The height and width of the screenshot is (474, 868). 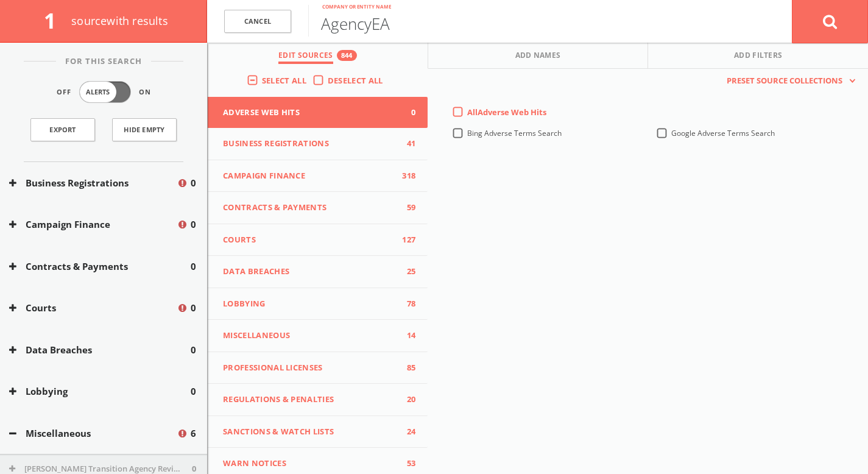 What do you see at coordinates (406, 240) in the screenshot?
I see `span: 127` at bounding box center [406, 240].